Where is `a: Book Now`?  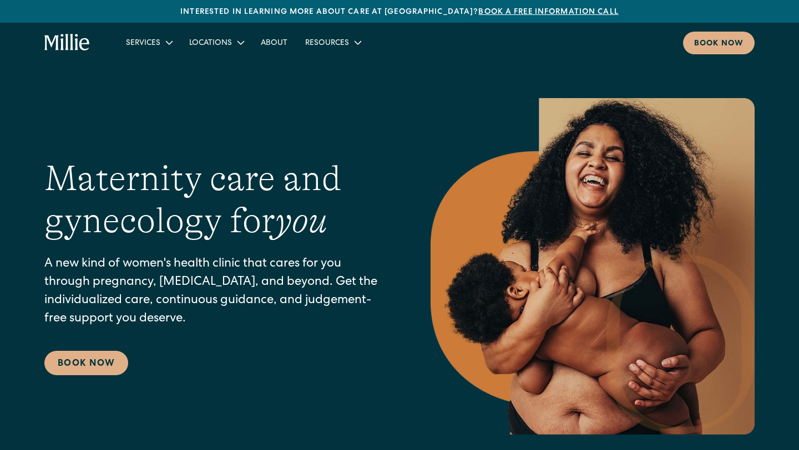
a: Book Now is located at coordinates (86, 363).